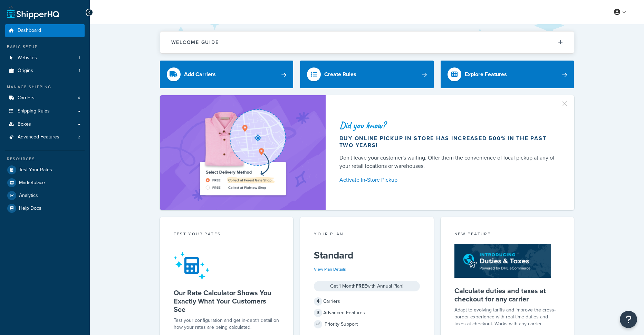 The image size is (644, 335). I want to click on span: Test Your Rates, so click(35, 170).